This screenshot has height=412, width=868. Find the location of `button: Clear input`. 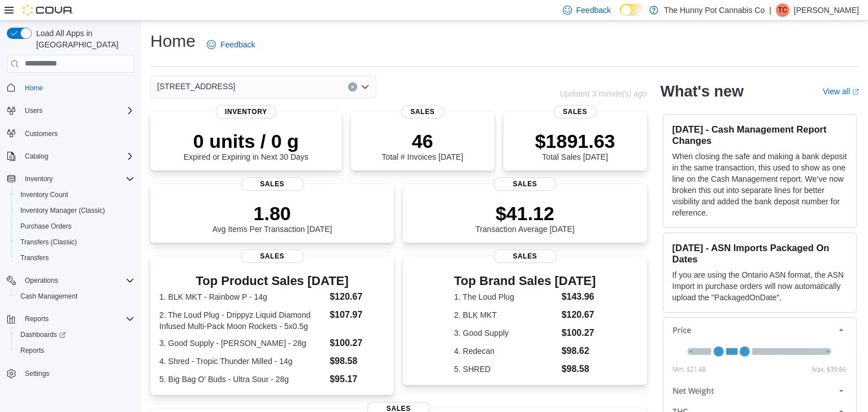

button: Clear input is located at coordinates (353, 87).